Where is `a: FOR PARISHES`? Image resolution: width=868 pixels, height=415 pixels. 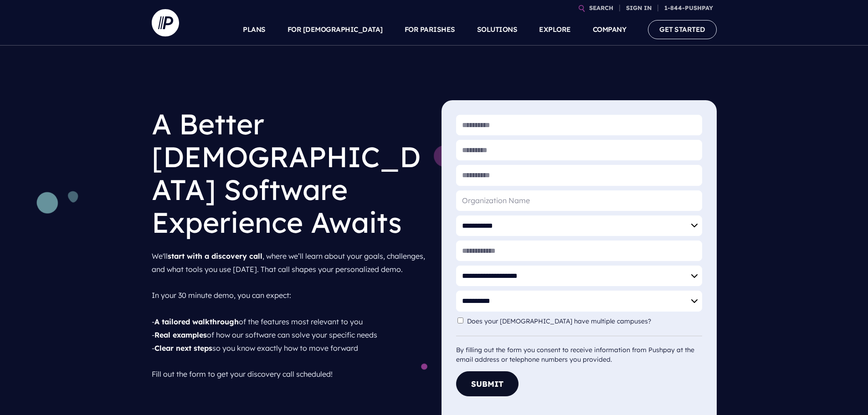 a: FOR PARISHES is located at coordinates (430, 29).